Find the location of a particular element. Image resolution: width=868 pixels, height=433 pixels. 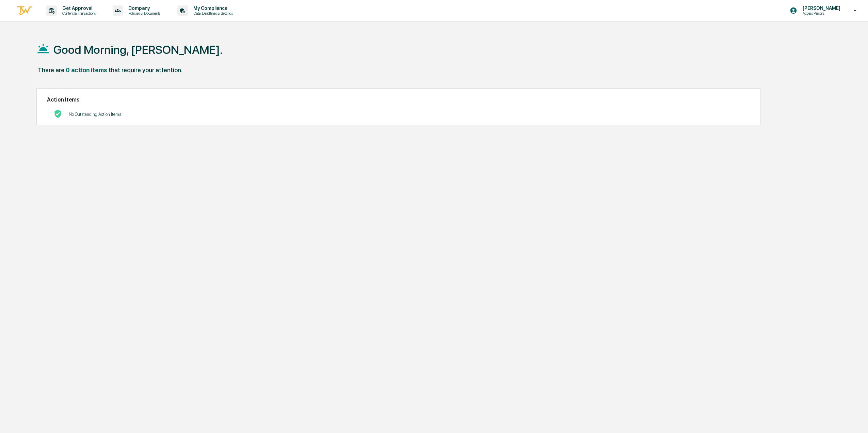

p: No Outstanding Action Items is located at coordinates (95, 114).